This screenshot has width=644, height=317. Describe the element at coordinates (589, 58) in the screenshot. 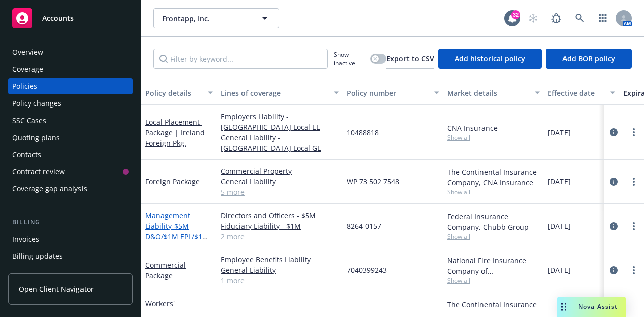

I see `span: Add BOR policy` at that location.